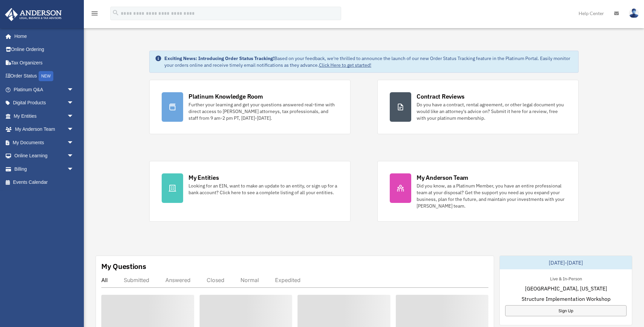  I want to click on img: Anderson Advisors Platinum Portal, so click(33, 15).